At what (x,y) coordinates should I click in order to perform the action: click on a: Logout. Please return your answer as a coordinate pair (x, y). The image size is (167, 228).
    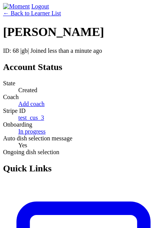
    Looking at the image, I should click on (40, 6).